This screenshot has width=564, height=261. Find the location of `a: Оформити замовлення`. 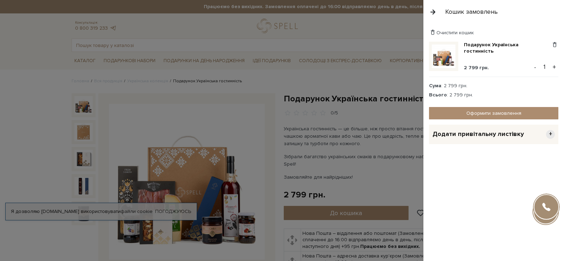

a: Оформити замовлення is located at coordinates (494, 113).